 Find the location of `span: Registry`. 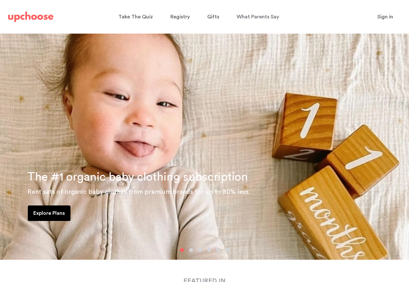

span: Registry is located at coordinates (180, 17).